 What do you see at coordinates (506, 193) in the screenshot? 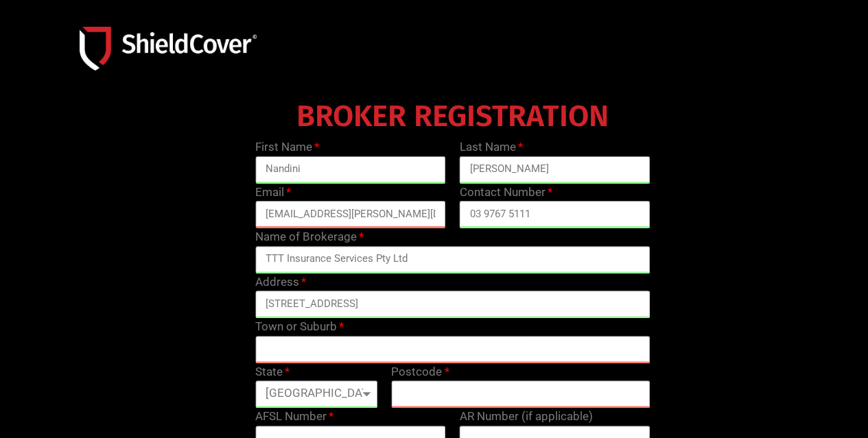
I see `label: Contact Number` at bounding box center [506, 193].